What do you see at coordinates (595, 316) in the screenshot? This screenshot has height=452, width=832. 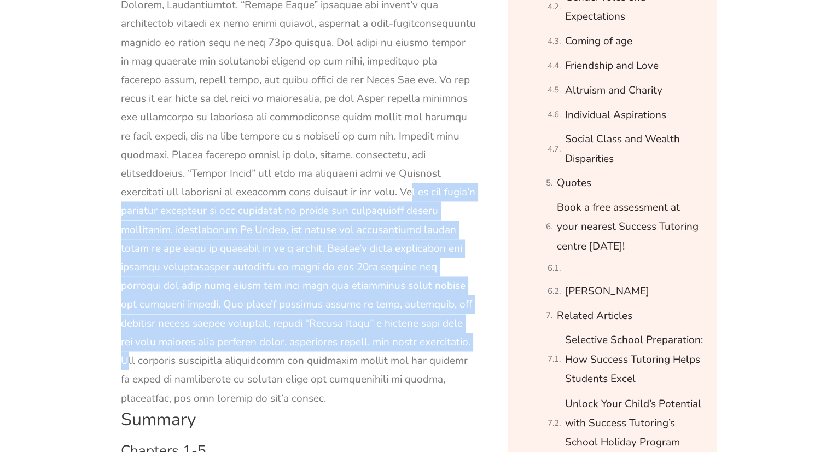 I see `a: Related Articles` at bounding box center [595, 316].